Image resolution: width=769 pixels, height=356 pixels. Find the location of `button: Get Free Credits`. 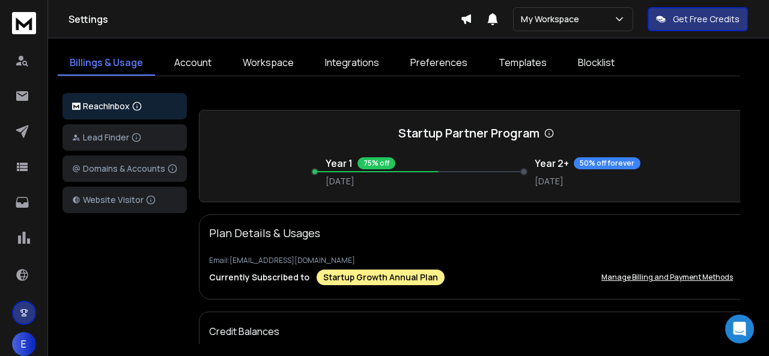

button: Get Free Credits is located at coordinates (697, 19).